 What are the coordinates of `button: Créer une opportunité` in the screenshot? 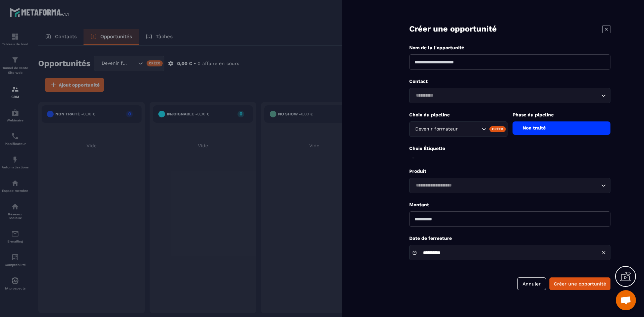 It's located at (580, 284).